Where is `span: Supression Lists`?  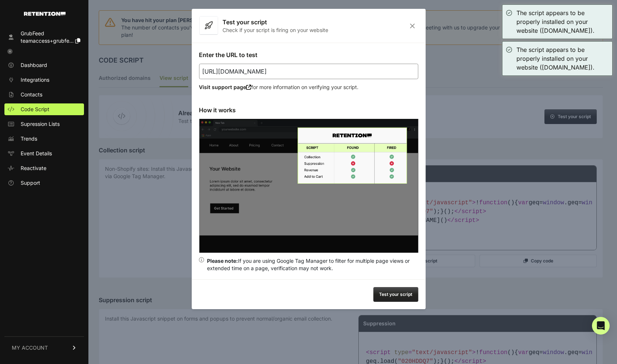 span: Supression Lists is located at coordinates (40, 124).